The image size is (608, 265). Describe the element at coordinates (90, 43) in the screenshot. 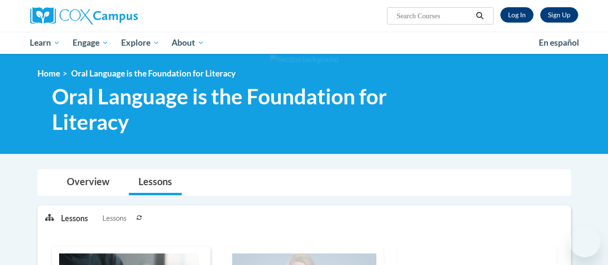

I see `a: Engage` at that location.